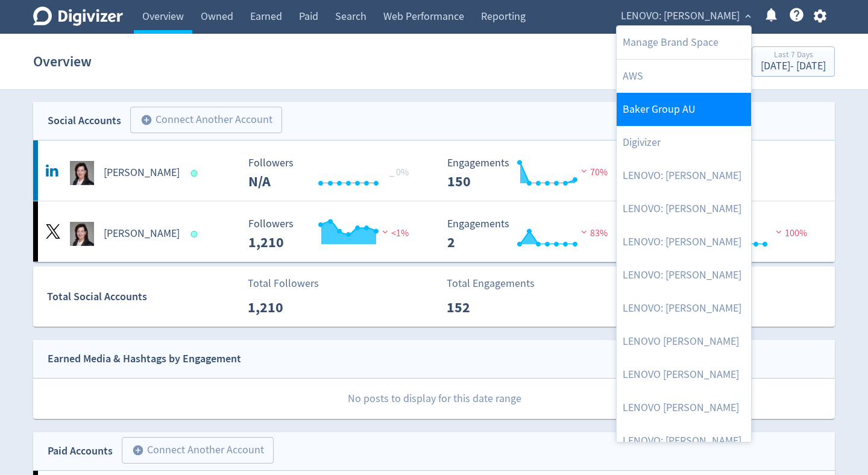 The width and height of the screenshot is (868, 475). I want to click on a: Baker Group AU, so click(684, 110).